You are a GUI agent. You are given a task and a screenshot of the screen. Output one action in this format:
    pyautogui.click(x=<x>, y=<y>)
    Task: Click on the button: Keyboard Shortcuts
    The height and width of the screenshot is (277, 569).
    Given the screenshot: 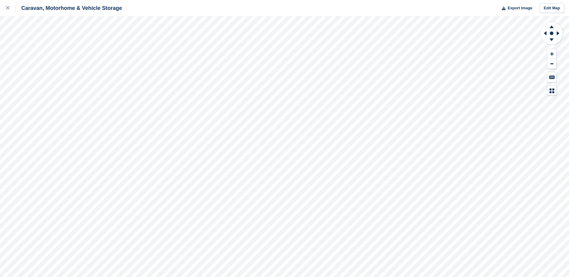 What is the action you would take?
    pyautogui.click(x=552, y=77)
    